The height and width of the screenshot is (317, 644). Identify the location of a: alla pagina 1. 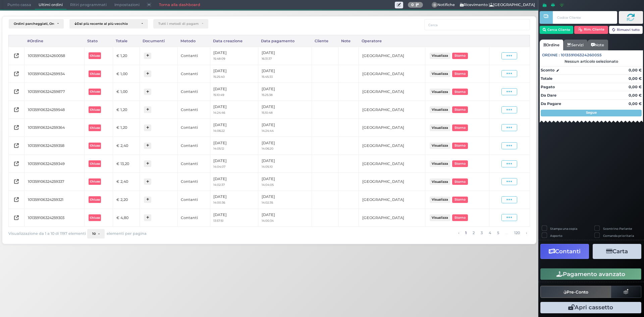
(466, 232).